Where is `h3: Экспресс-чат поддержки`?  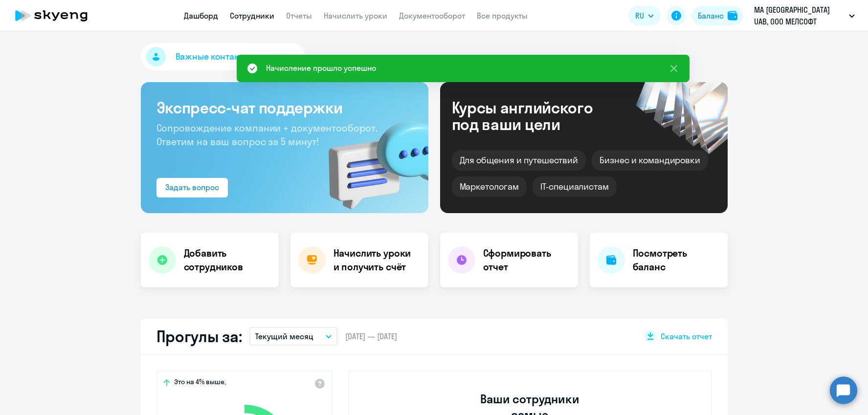 h3: Экспресс-чат поддержки is located at coordinates (285, 108).